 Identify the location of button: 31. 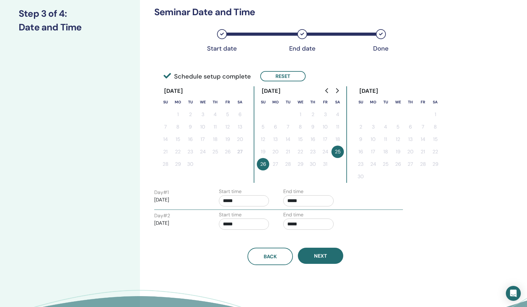
(325, 164).